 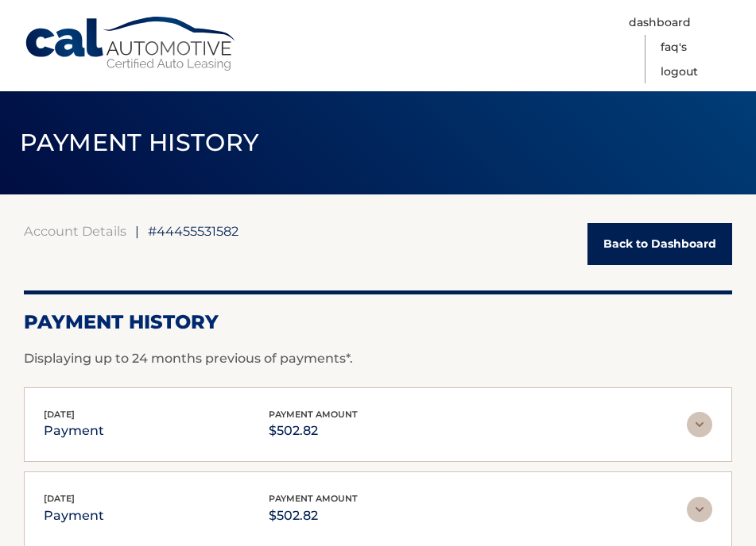 I want to click on a: Logout, so click(x=679, y=72).